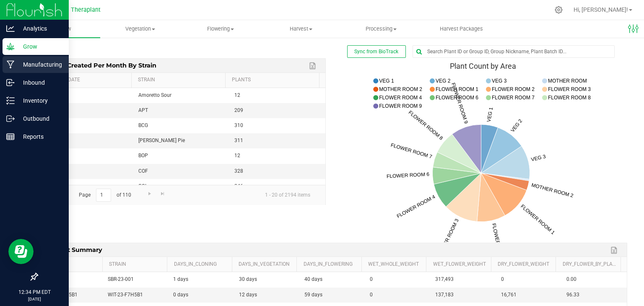 The image size is (644, 306). I want to click on text: FLOWER ROOM 7, so click(513, 97).